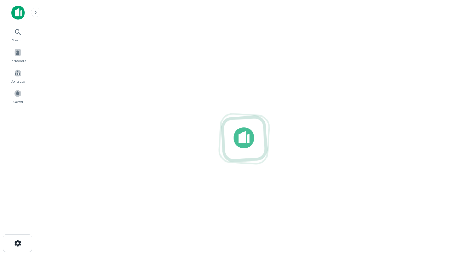  I want to click on a: Borrowers, so click(18, 55).